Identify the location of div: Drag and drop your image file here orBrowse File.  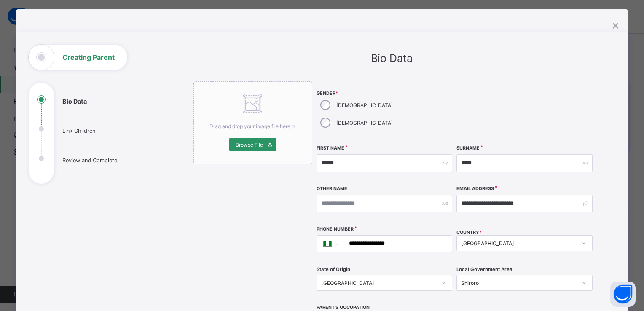
(253, 122).